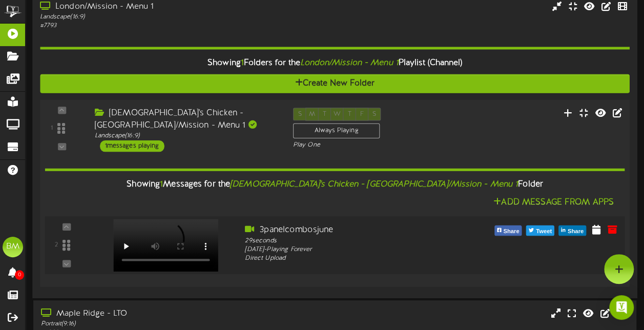 The width and height of the screenshot is (644, 330). Describe the element at coordinates (335, 184) in the screenshot. I see `div: Showing Messages for the Folder` at that location.